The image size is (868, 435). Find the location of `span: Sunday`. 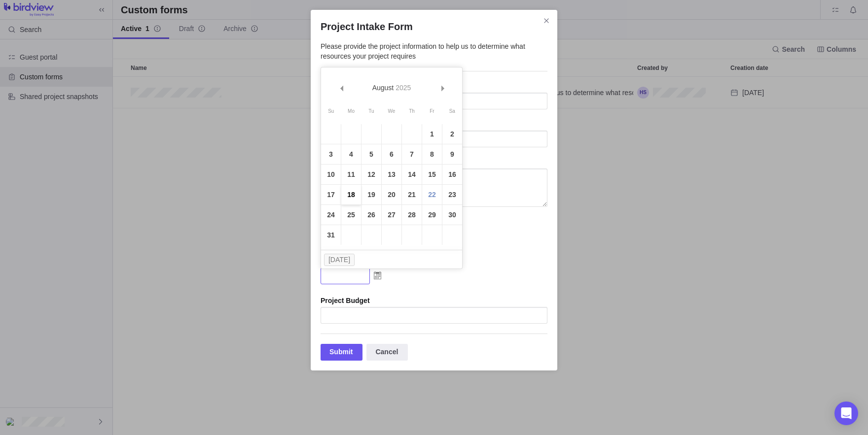

span: Sunday is located at coordinates (331, 111).